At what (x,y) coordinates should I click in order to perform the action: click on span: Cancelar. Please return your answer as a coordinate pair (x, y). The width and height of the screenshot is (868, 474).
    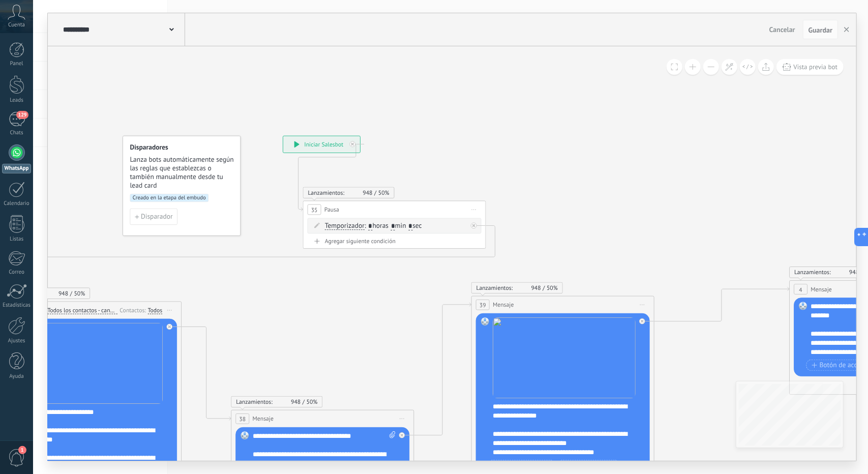
    Looking at the image, I should click on (782, 29).